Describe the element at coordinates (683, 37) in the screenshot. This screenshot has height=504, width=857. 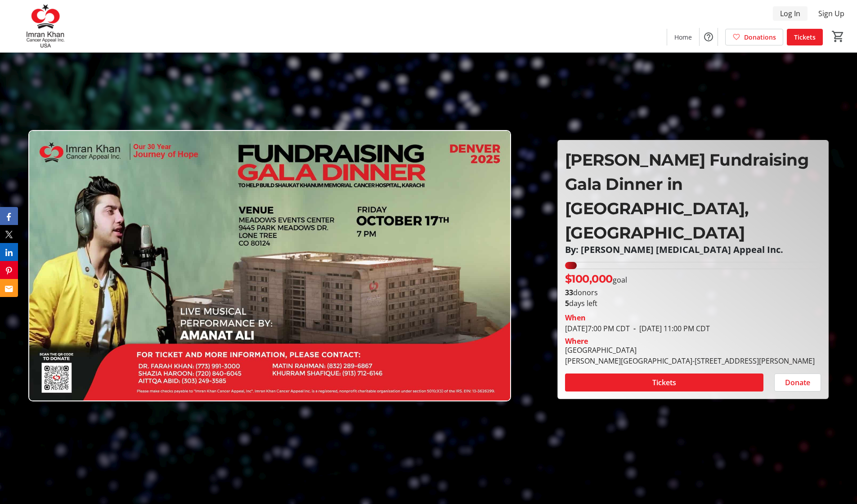
I see `a: Home` at that location.